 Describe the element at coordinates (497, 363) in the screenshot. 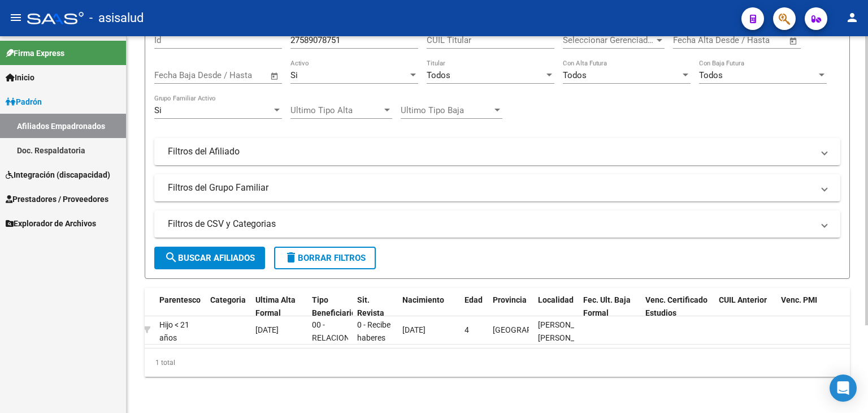

I see `div: 1 total` at that location.